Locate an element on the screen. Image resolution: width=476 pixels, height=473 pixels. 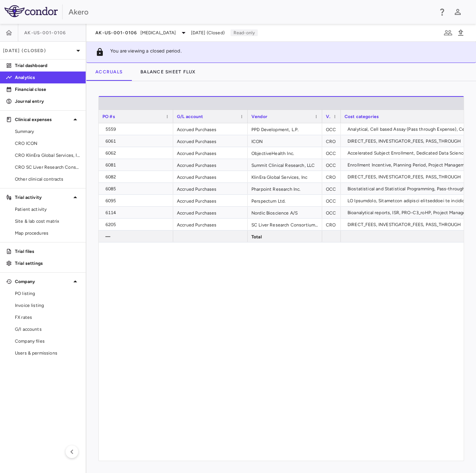
p: Trial settings is located at coordinates (47, 263).